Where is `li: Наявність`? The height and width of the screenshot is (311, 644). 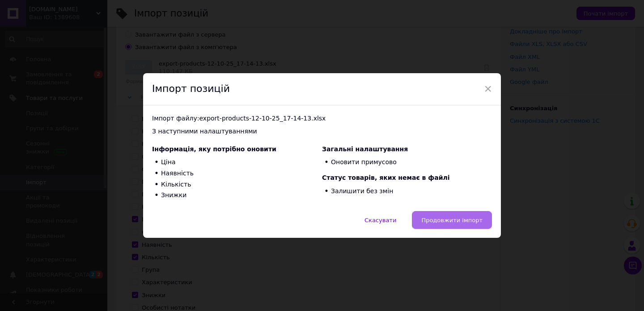 li: Наявність is located at coordinates (237, 173).